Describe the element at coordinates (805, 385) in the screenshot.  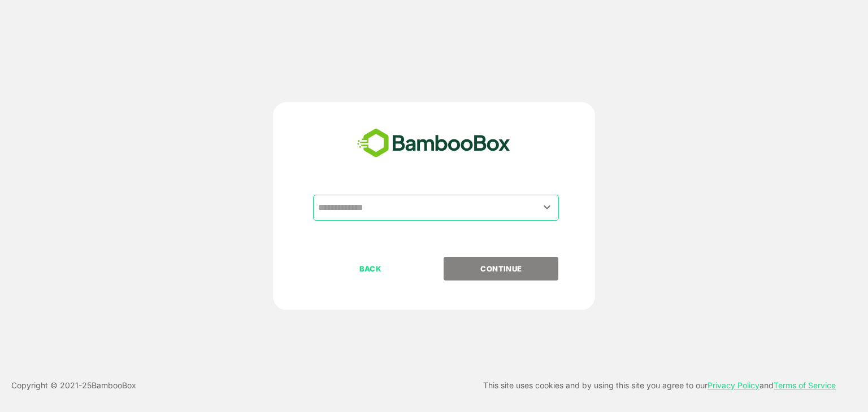
I see `a: Terms of Service` at that location.